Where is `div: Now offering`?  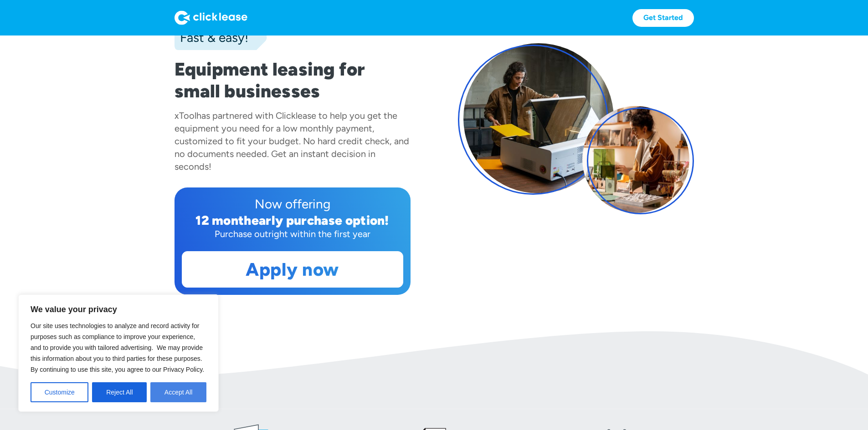 div: Now offering is located at coordinates (293, 204).